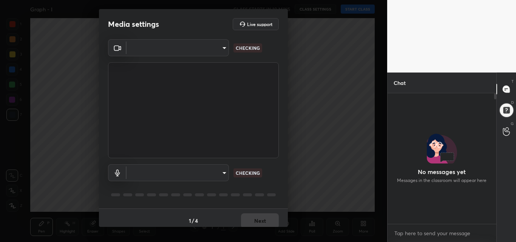  Describe the element at coordinates (512, 81) in the screenshot. I see `p: T` at that location.